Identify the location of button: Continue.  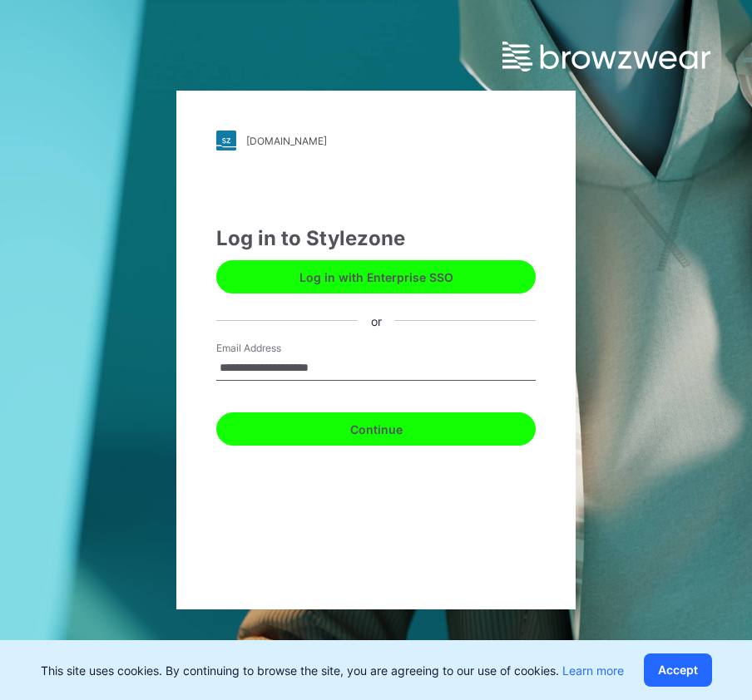
(376, 429).